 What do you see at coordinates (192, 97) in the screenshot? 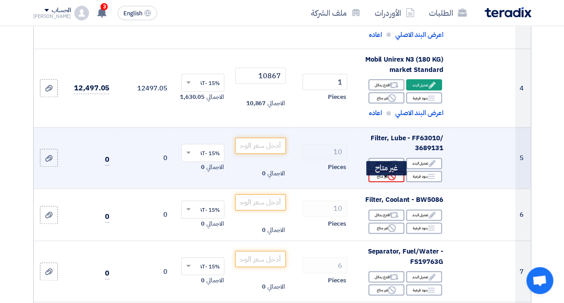
I see `span: 1,630.05` at bounding box center [192, 97].